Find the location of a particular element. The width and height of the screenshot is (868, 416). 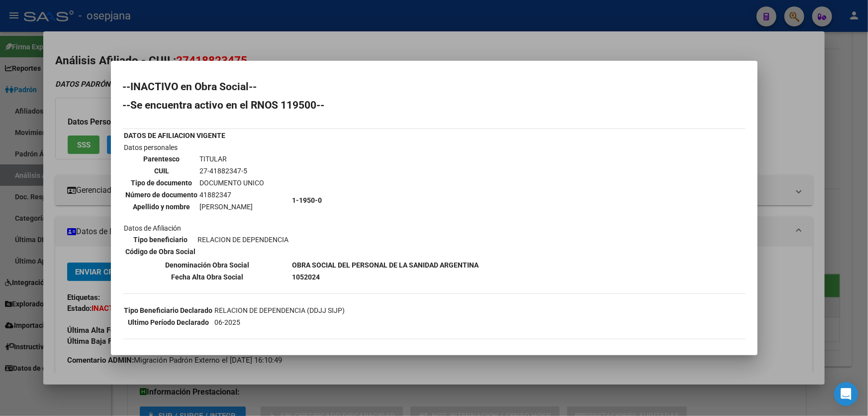

b: OBRA SOCIAL DEL PERSONAL DE LA SANIDAD ARGENTINA is located at coordinates (385, 265).